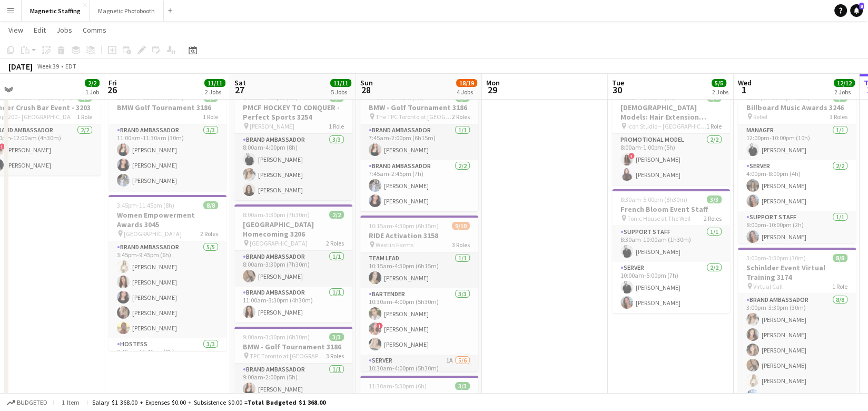 The width and height of the screenshot is (868, 411). I want to click on a: 8, so click(856, 11).